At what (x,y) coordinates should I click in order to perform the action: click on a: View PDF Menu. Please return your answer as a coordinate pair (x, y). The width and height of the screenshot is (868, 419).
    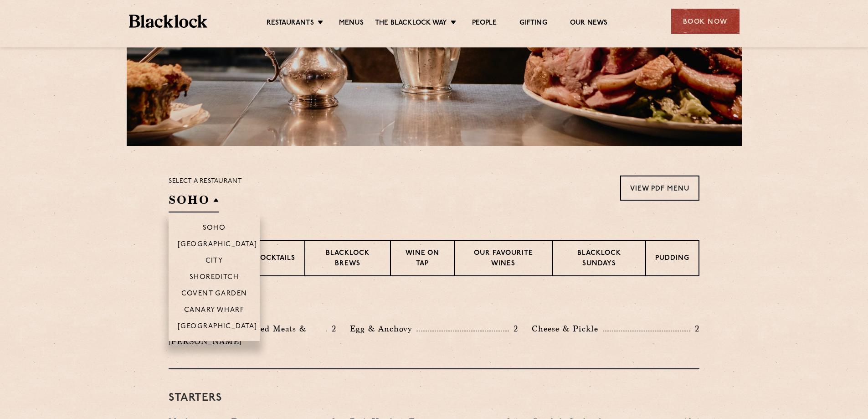
    Looking at the image, I should click on (659, 188).